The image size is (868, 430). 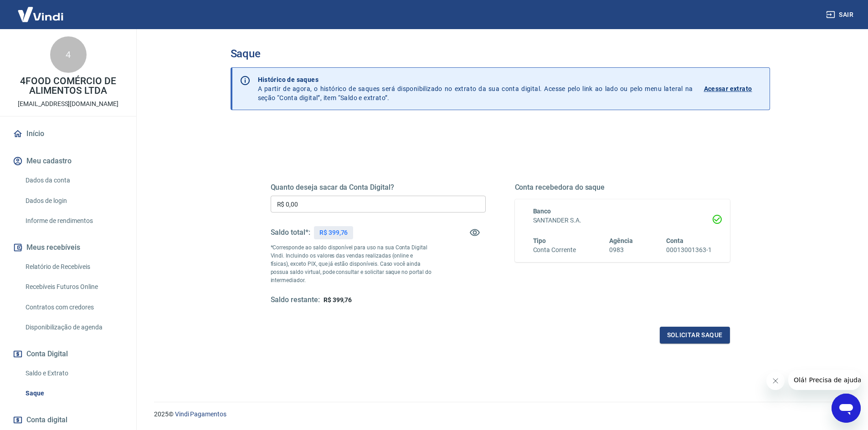 I want to click on img: Vindi, so click(x=40, y=14).